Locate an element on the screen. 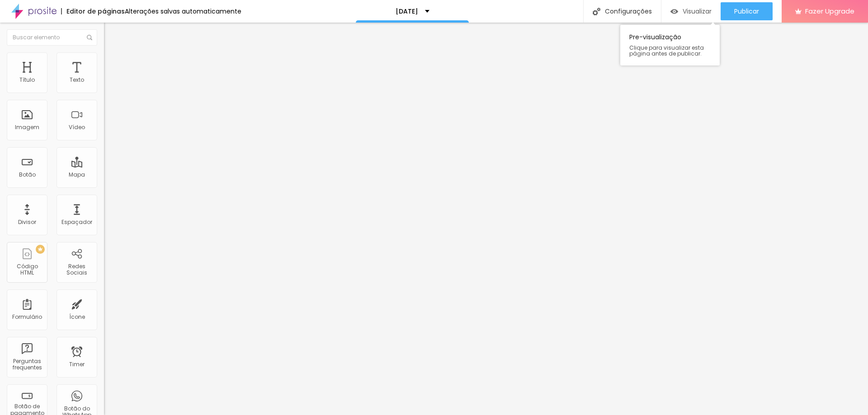 The height and width of the screenshot is (415, 868). div: Ícone is located at coordinates (77, 317).